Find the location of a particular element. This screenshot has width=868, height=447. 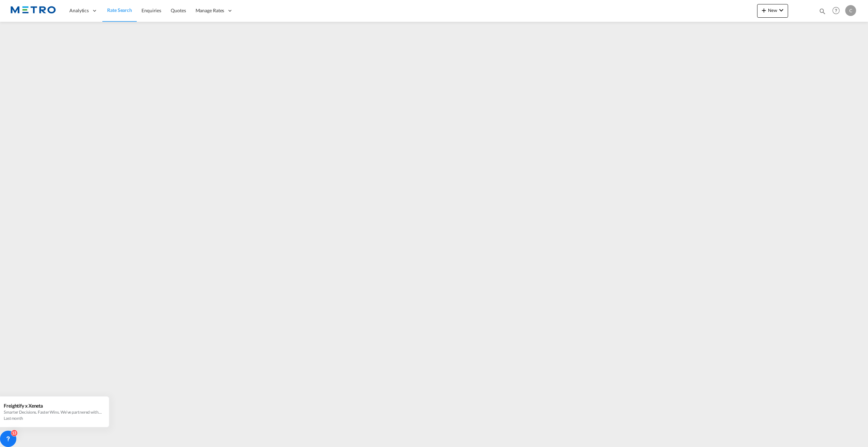

div: Help is located at coordinates (838, 11).